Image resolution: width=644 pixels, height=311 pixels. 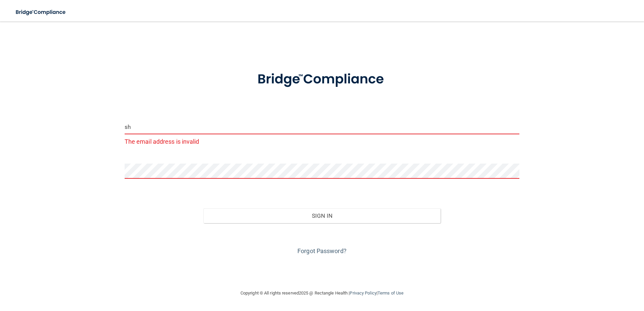 What do you see at coordinates (322, 141) in the screenshot?
I see `p: The email address is invalid` at bounding box center [322, 141].